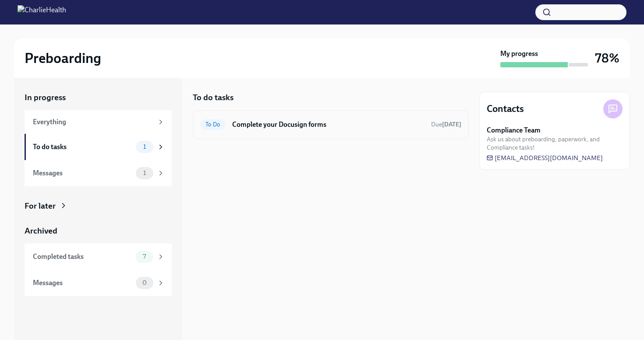 The image size is (644, 349). What do you see at coordinates (83, 257) in the screenshot?
I see `div: Completed tasks` at bounding box center [83, 257].